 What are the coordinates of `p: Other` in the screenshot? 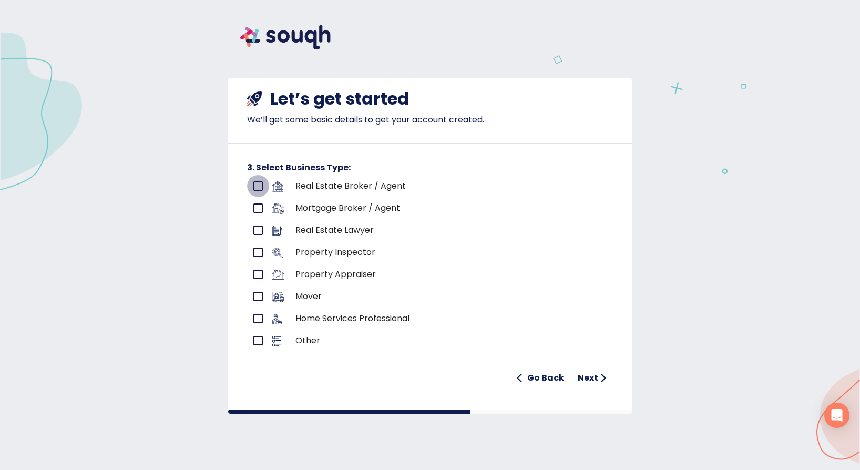 It's located at (431, 341).